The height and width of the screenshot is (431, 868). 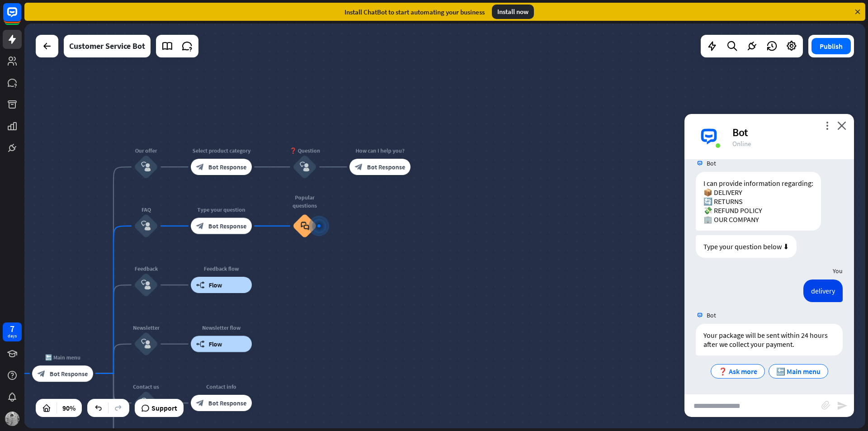 What do you see at coordinates (838, 271) in the screenshot?
I see `span: You` at bounding box center [838, 271].